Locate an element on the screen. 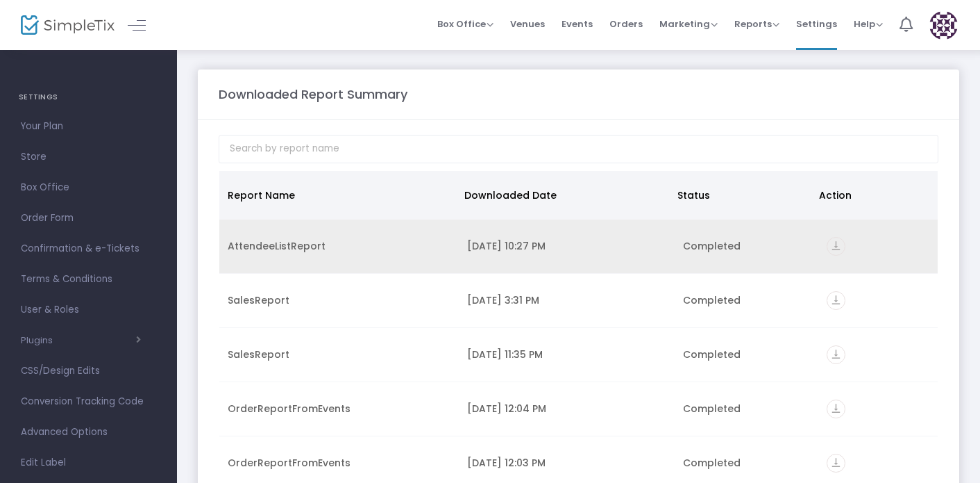 The width and height of the screenshot is (980, 483). div: 6/15/2025 12:04 PM is located at coordinates (566, 408).